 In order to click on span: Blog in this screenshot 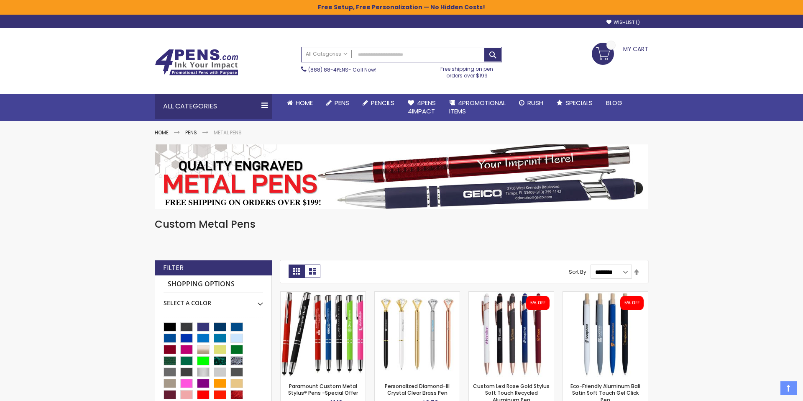, I will do `click(614, 102)`.